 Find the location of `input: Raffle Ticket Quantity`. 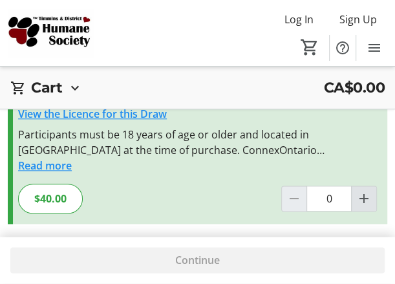

input: Raffle Ticket Quantity is located at coordinates (329, 198).